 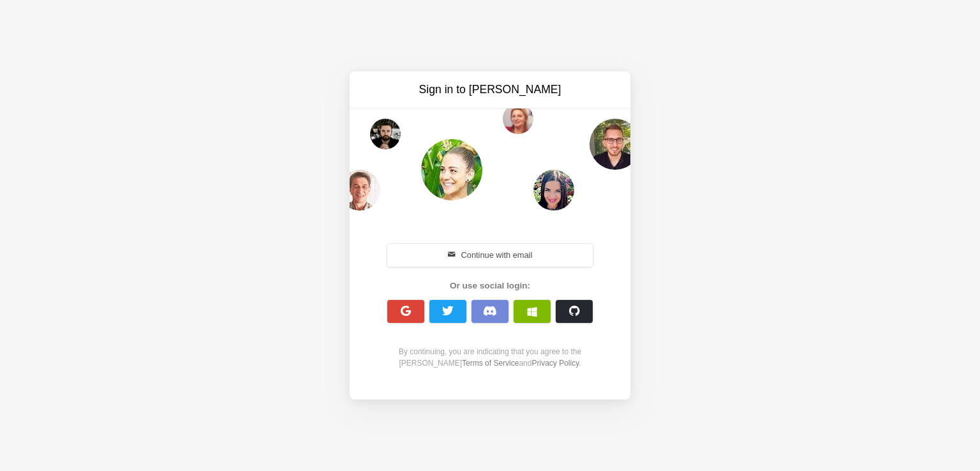 I want to click on a: Terms of Service, so click(x=490, y=363).